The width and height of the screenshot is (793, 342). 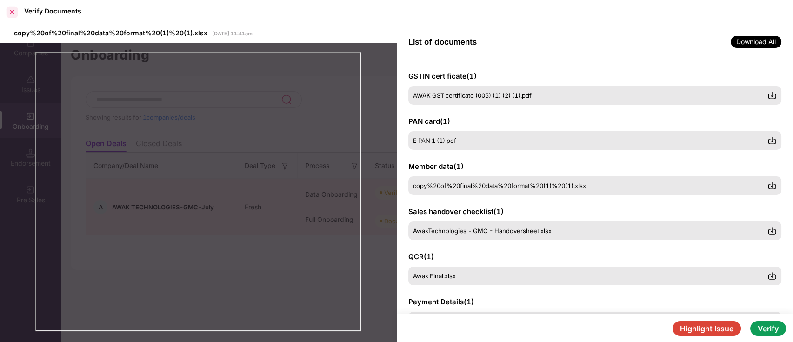 I want to click on span: GSTIN certificate ( 1 ), so click(x=443, y=76).